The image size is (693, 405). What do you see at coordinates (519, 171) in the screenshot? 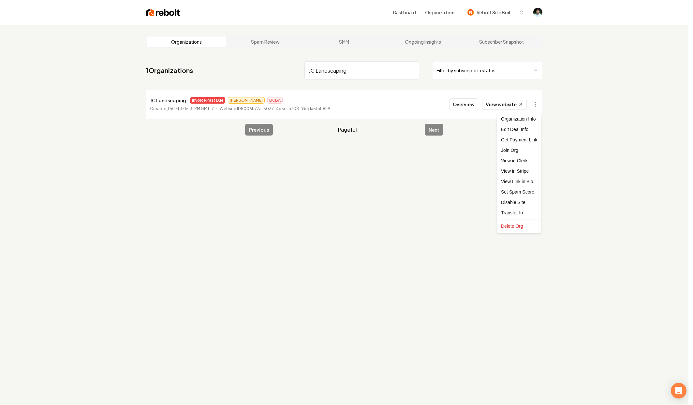
I see `a: View in Stripe` at bounding box center [519, 171].